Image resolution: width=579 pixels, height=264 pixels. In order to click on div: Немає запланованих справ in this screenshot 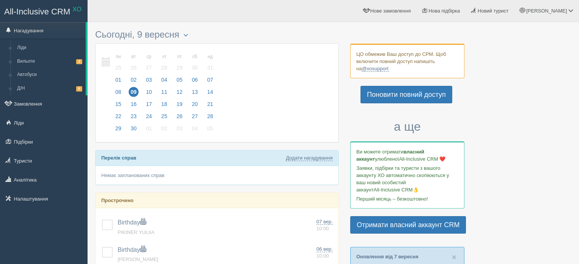, I will do `click(217, 175)`.